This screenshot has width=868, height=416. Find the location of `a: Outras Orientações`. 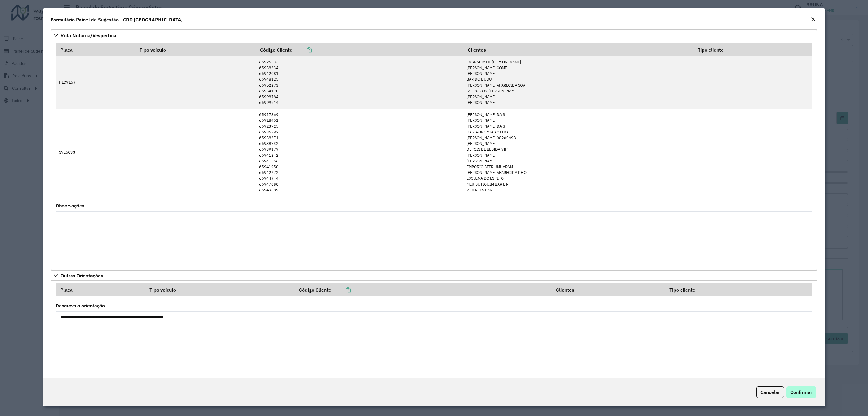

a: Outras Orientações is located at coordinates (434, 275).